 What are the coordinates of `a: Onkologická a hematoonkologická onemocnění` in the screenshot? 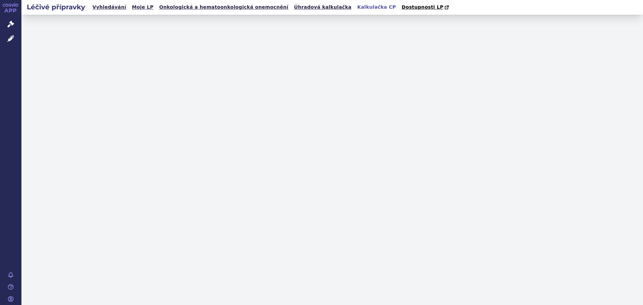 It's located at (224, 7).